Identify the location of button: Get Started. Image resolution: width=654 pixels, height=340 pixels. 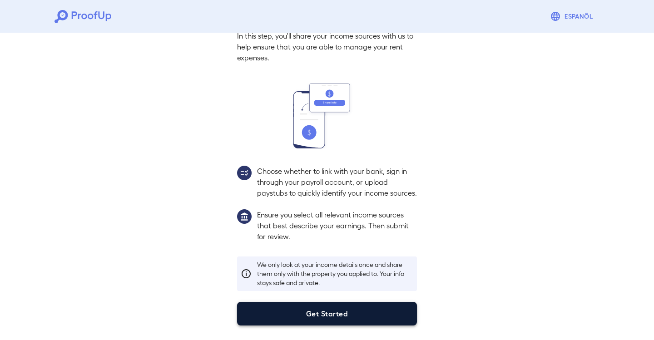
(327, 314).